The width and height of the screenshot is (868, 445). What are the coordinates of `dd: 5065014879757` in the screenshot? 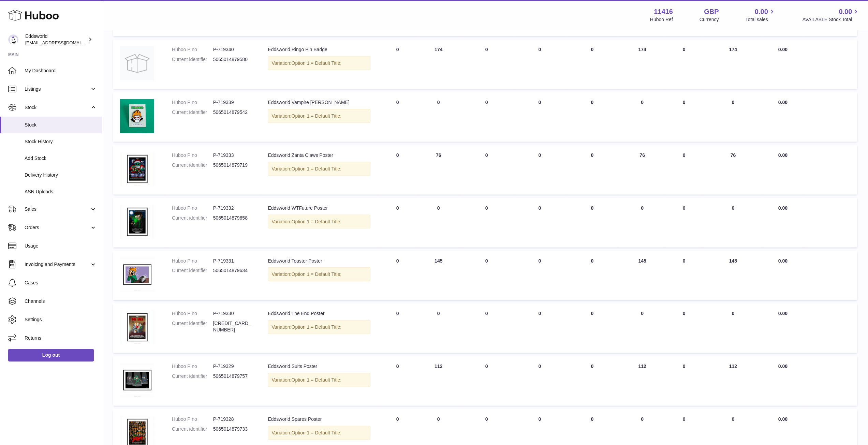 It's located at (234, 376).